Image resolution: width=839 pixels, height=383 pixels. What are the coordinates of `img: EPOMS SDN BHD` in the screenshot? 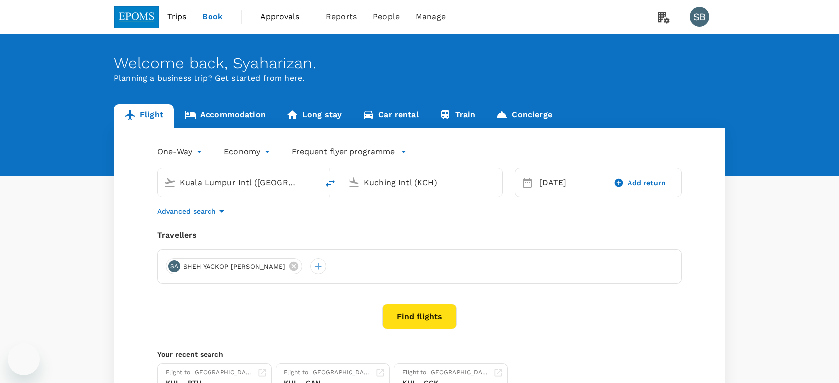 It's located at (137, 17).